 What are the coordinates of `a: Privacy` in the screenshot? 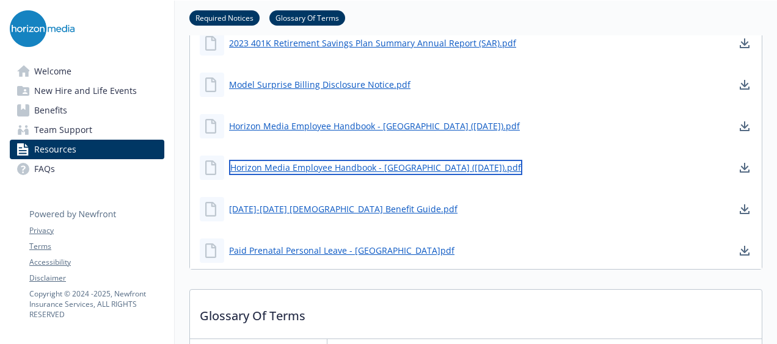 It's located at (96, 231).